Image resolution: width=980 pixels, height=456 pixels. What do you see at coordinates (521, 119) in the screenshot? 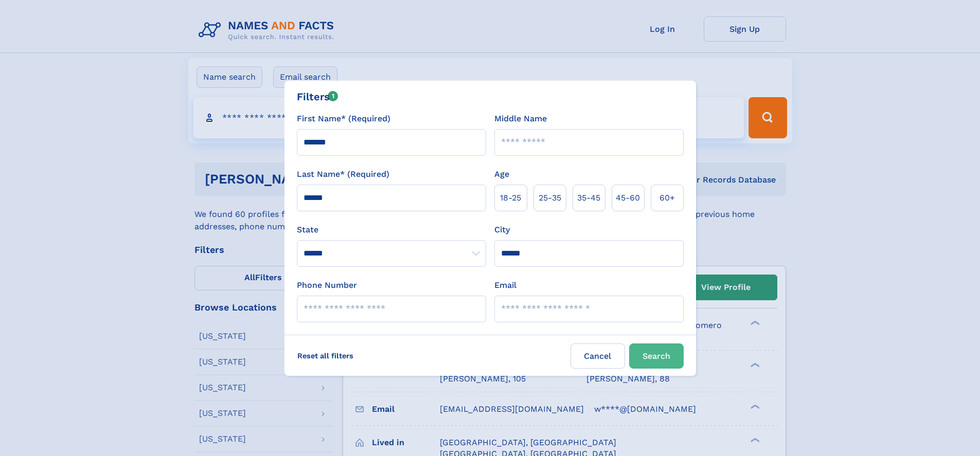
I see `label: Middle Name` at bounding box center [521, 119].